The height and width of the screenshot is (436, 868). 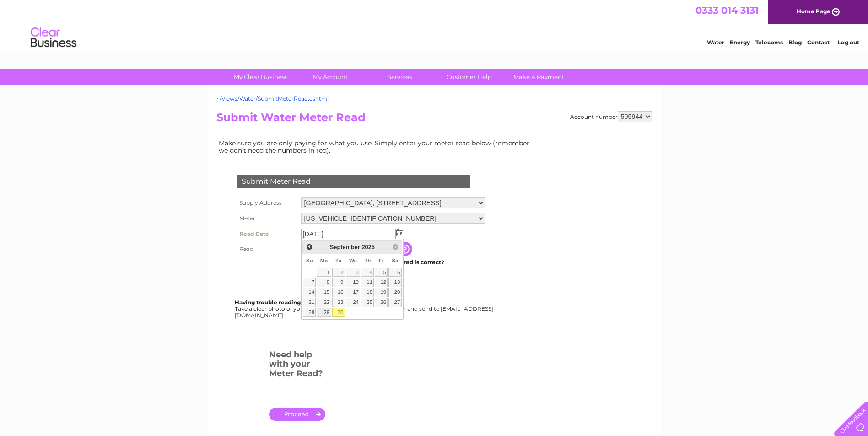 I want to click on a: 24, so click(x=353, y=303).